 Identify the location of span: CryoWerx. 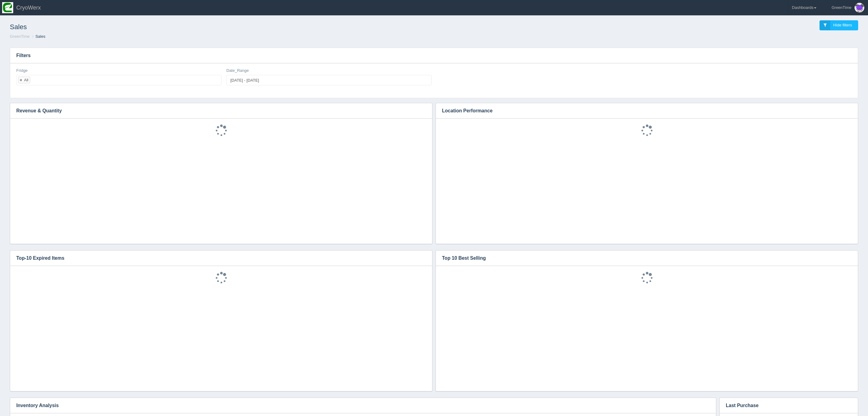
(29, 8).